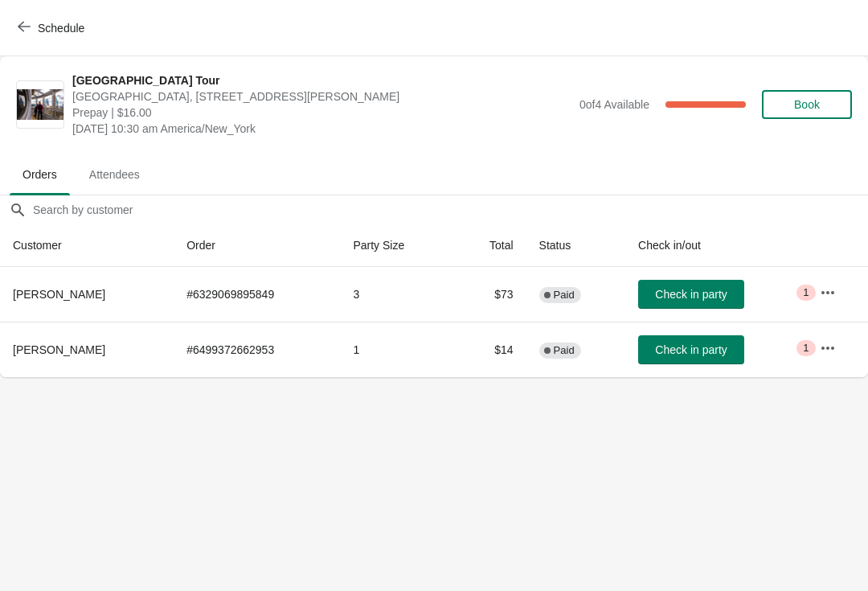 The image size is (868, 591). What do you see at coordinates (114, 174) in the screenshot?
I see `span: Attendees` at bounding box center [114, 174].